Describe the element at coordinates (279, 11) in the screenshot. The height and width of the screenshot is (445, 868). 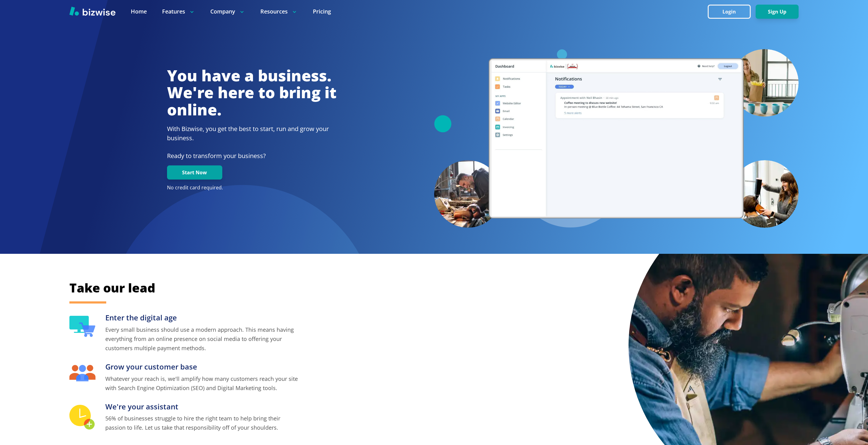
I see `p: Resources` at that location.